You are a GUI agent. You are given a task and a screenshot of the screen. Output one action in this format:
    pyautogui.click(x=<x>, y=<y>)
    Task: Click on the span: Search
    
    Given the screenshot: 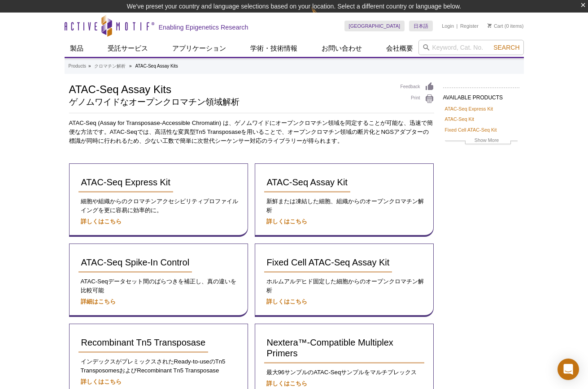 What is the action you would take?
    pyautogui.click(x=506, y=47)
    